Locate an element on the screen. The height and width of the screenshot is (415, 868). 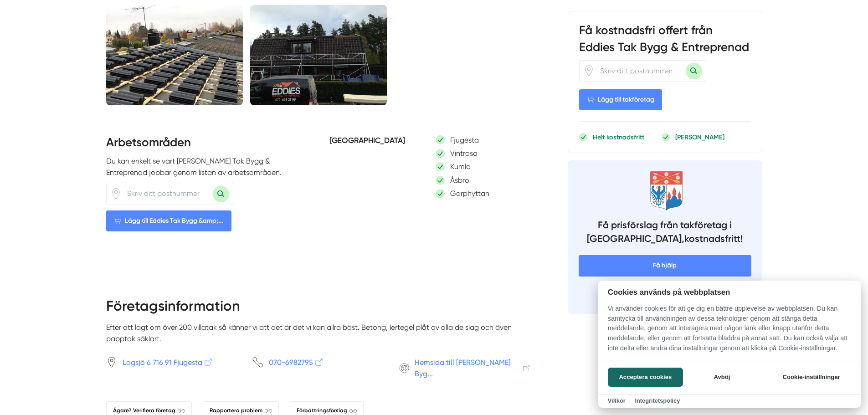
button: Acceptera cookies is located at coordinates (645, 377).